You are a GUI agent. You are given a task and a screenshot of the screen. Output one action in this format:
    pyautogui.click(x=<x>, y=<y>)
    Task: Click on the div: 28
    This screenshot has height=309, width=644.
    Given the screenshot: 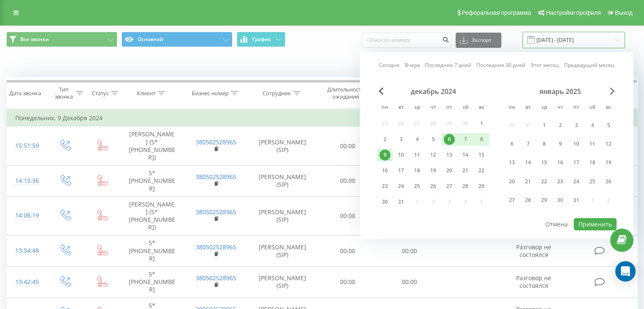 What is the action you would take?
    pyautogui.click(x=465, y=186)
    